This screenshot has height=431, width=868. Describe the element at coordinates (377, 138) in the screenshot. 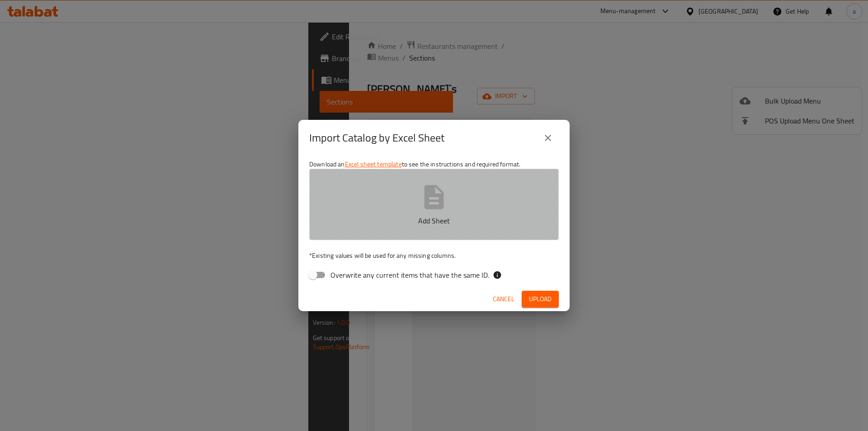

I see `h2: Import Catalog by Excel Sheet` at that location.